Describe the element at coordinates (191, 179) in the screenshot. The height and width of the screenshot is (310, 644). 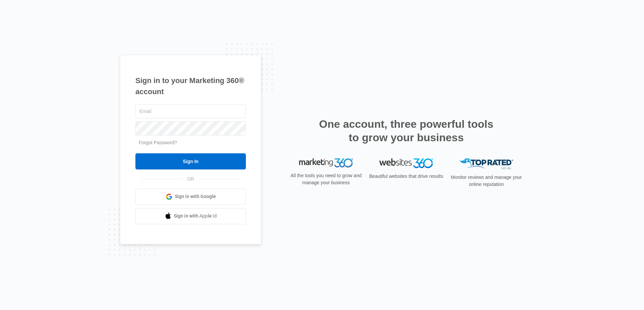
I see `span: OR` at that location.